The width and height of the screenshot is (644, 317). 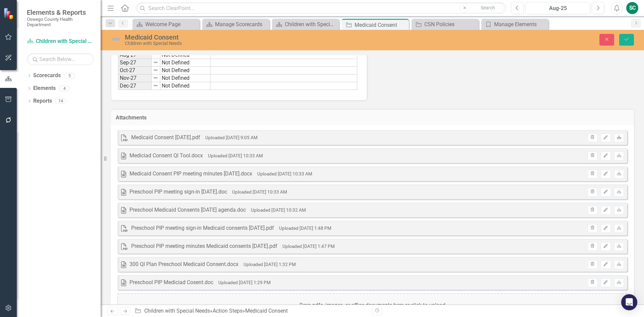 What do you see at coordinates (47, 75) in the screenshot?
I see `a: Scorecards` at bounding box center [47, 75].